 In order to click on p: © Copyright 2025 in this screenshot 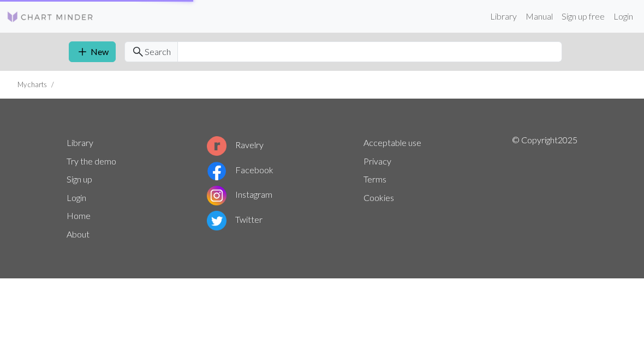, I will do `click(545, 188)`.